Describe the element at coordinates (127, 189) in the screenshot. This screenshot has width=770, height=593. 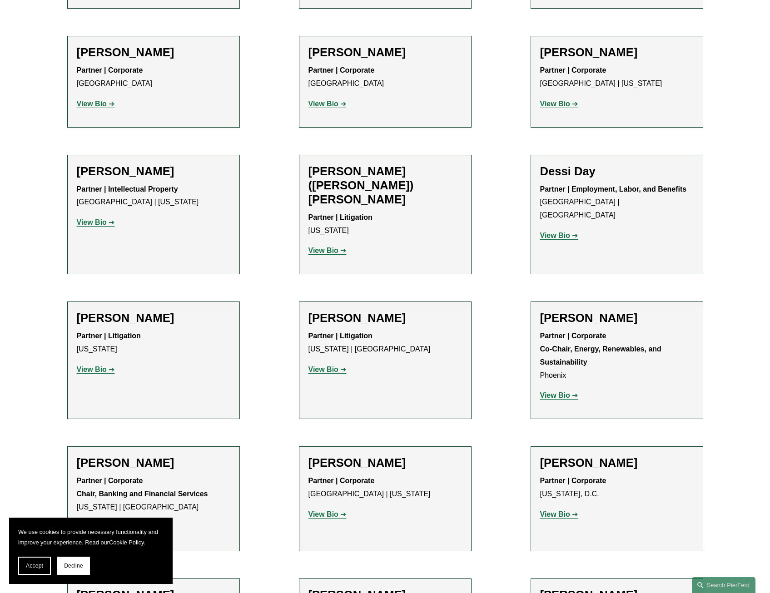
I see `strong: Partner | Intellectual Property` at that location.